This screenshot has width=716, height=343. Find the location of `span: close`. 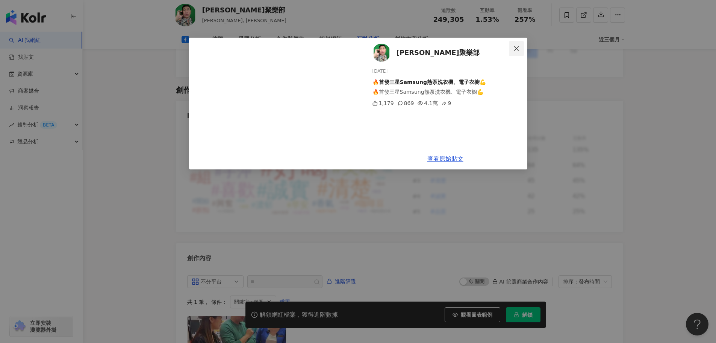

span: close is located at coordinates (517, 49).